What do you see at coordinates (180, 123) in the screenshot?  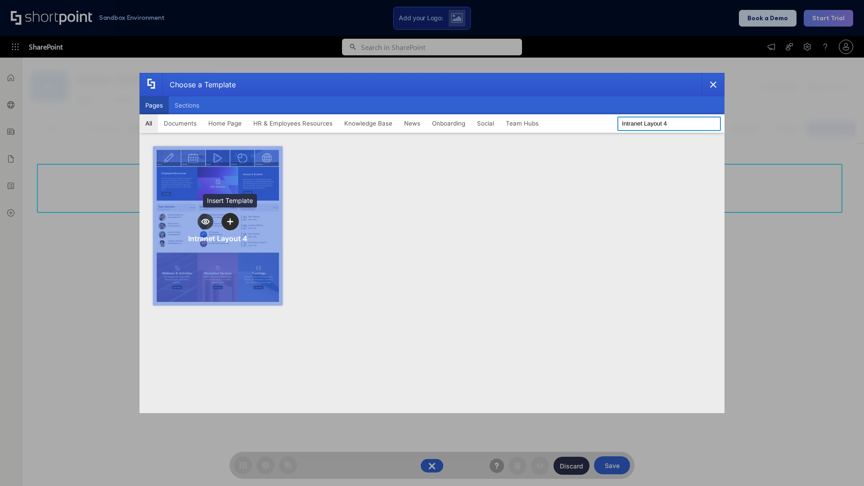 I see `button: Documents` at bounding box center [180, 123].